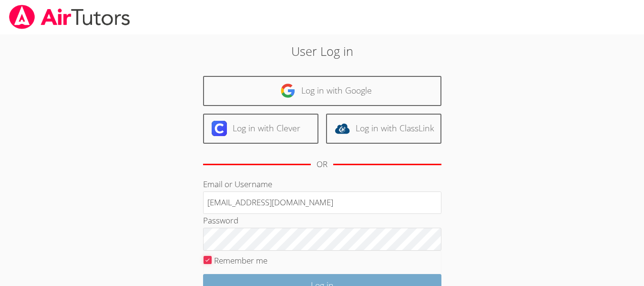  What do you see at coordinates (322, 90) in the screenshot?
I see `a: Log in with Google` at bounding box center [322, 90].